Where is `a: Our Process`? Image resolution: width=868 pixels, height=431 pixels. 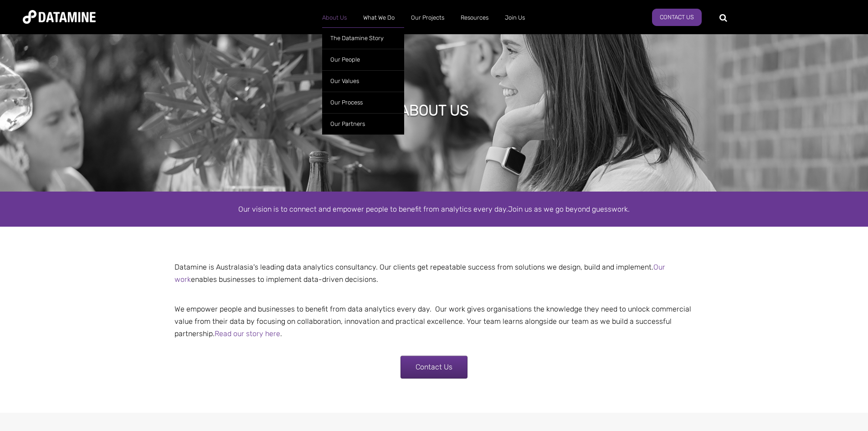 a: Our Process is located at coordinates (364, 102).